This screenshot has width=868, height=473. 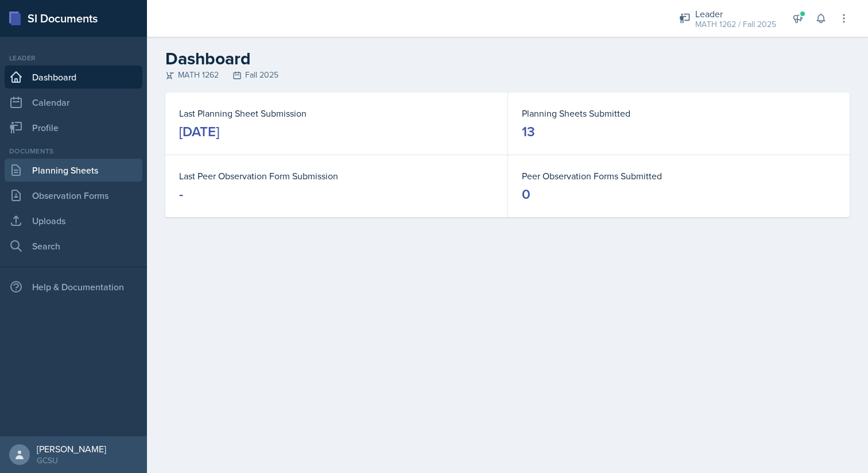 What do you see at coordinates (736, 24) in the screenshot?
I see `div: MATH 1262 / Fall 2025` at bounding box center [736, 24].